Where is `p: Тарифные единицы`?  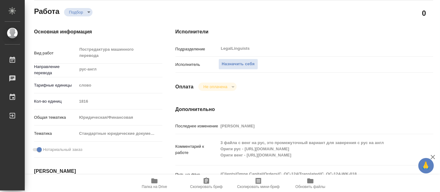 p: Тарифные единицы is located at coordinates (55, 85).